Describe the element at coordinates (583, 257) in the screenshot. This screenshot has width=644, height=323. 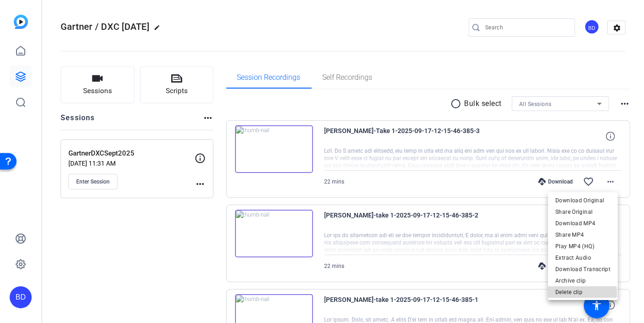
I see `span: Extract Audio` at that location.